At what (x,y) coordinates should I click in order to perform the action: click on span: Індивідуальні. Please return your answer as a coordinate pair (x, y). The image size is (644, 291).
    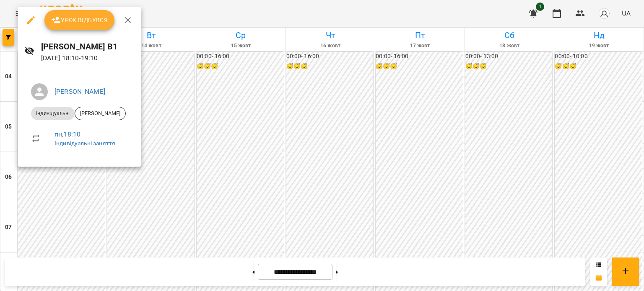
    Looking at the image, I should click on (53, 113).